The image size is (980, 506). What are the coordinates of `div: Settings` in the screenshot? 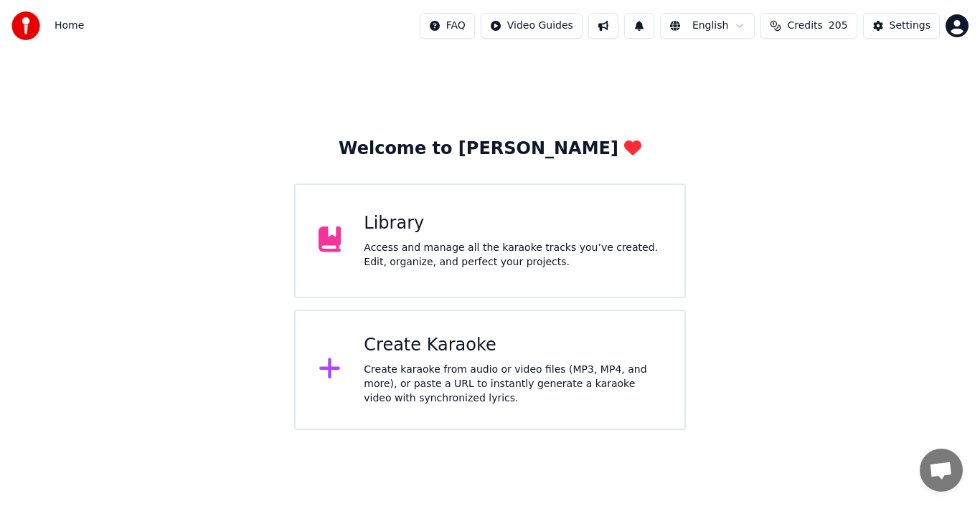 It's located at (909, 26).